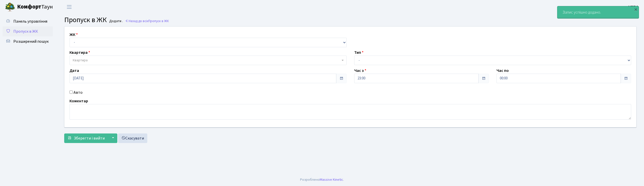 This screenshot has height=186, width=644. Describe the element at coordinates (80, 53) in the screenshot. I see `label: Квартира` at that location.